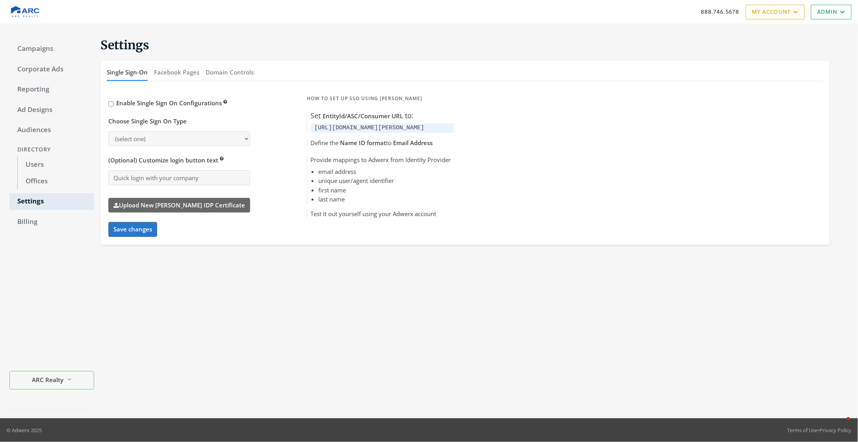 The height and width of the screenshot is (442, 858). What do you see at coordinates (56, 165) in the screenshot?
I see `a: Users` at bounding box center [56, 165].